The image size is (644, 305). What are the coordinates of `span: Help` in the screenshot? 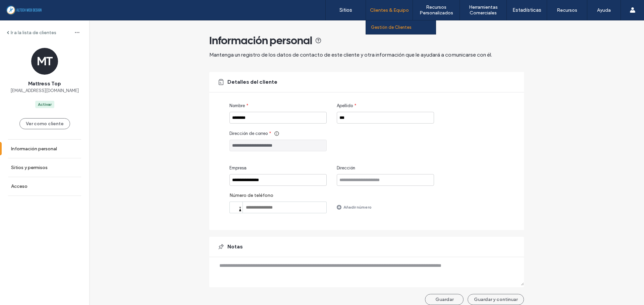 It's located at (22, 8).